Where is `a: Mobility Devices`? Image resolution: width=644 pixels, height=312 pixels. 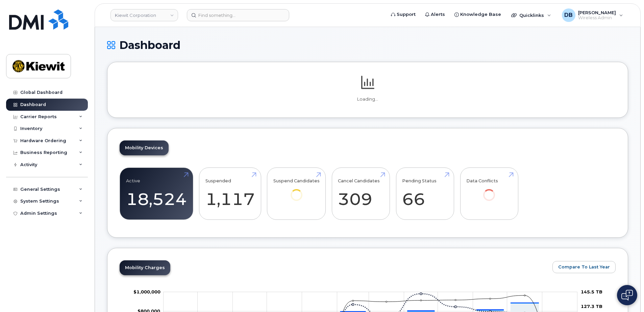
a: Mobility Devices is located at coordinates (144, 148).